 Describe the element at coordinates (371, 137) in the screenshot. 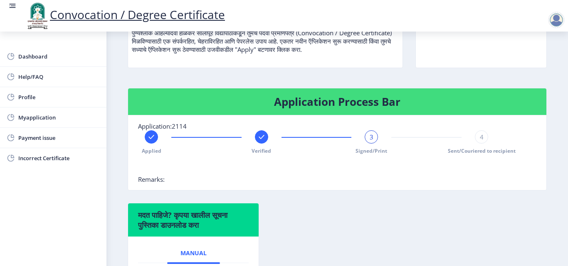

I see `span: 3` at that location.